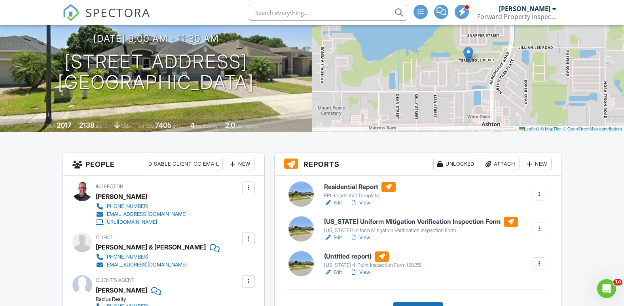 The height and width of the screenshot is (306, 624). Describe the element at coordinates (118, 12) in the screenshot. I see `span: SPECTORA` at that location.